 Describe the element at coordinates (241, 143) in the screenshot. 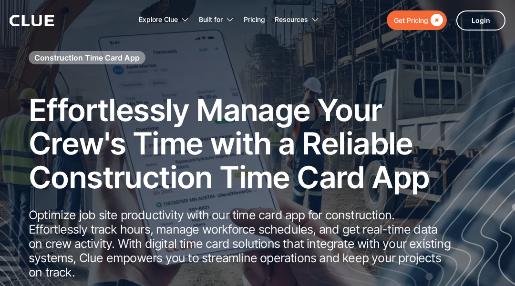

I see `h2: Effortlessly Manage Your Crew's Time with a Reliable Construction Time Card App` at that location.